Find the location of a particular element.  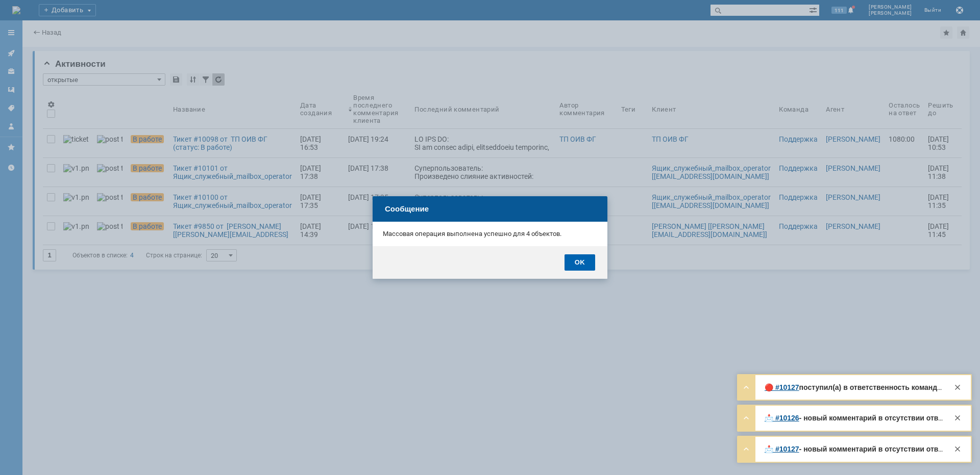

a: 📩 #10126 is located at coordinates (782, 418).